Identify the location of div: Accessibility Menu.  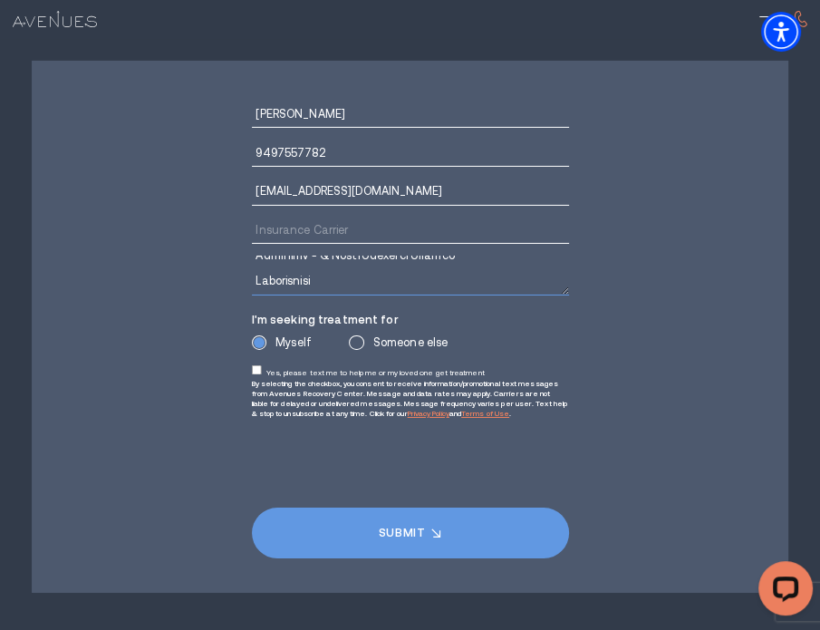
(781, 32).